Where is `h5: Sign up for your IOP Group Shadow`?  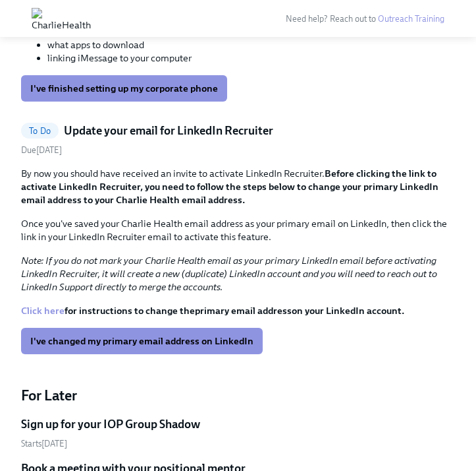
h5: Sign up for your IOP Group Shadow is located at coordinates (111, 424).